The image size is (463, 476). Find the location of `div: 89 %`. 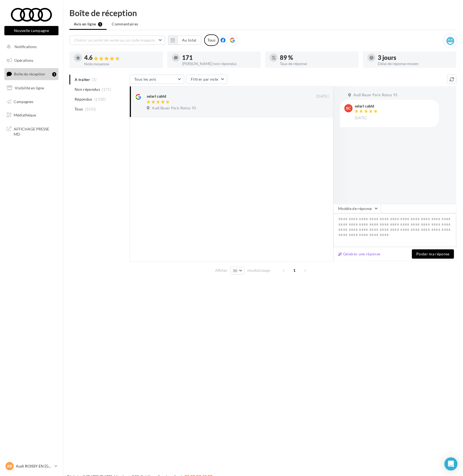

div: 89 % is located at coordinates (317, 58).